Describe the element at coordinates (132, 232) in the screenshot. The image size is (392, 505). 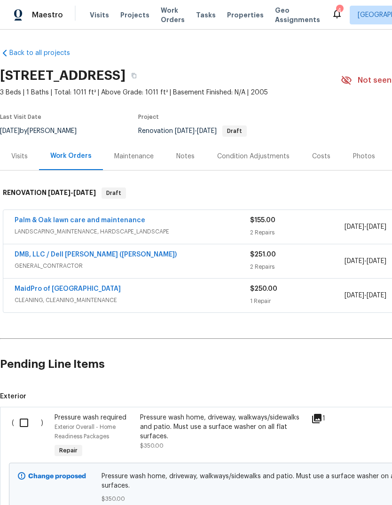
I see `span: LANDSCAPING_MAINTENANCE, HARDSCAPE_LANDSCAPE` at that location.